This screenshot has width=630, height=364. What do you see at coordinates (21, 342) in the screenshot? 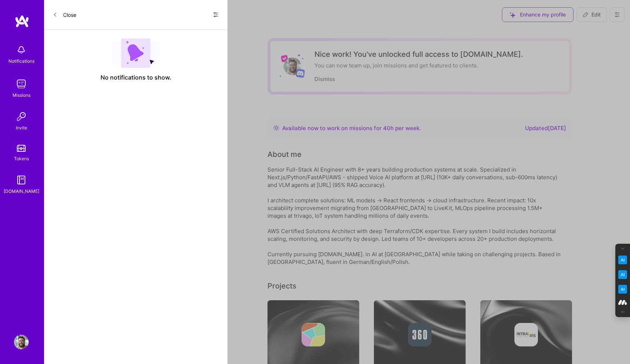
I see `img: User Avatar` at bounding box center [21, 342].